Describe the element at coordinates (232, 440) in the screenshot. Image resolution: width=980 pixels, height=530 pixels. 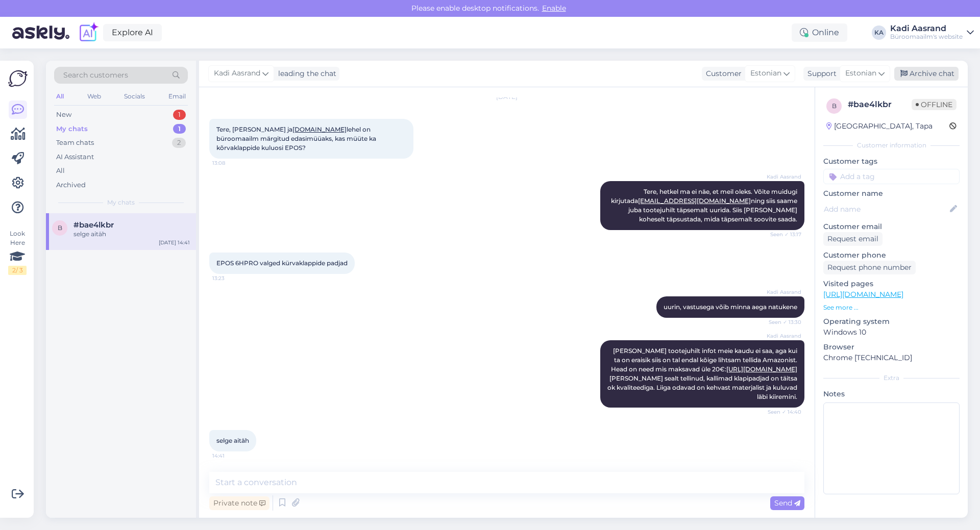
I see `span: selge aitäh` at that location.